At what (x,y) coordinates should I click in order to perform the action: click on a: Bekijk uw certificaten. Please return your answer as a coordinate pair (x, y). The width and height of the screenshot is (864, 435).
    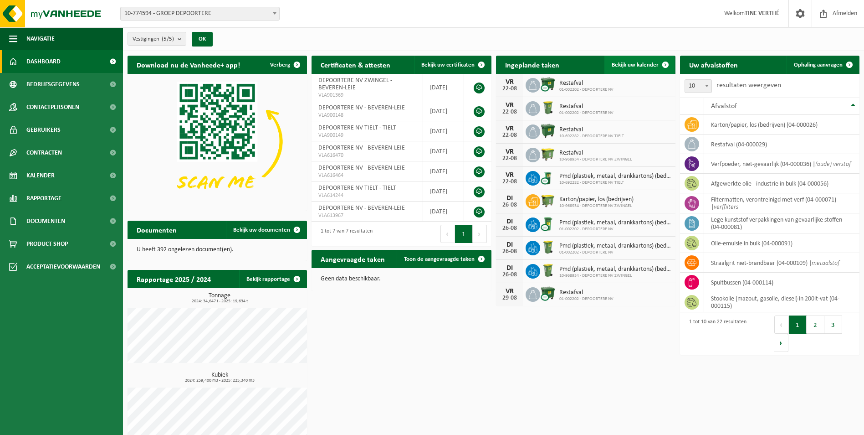
    Looking at the image, I should click on (452, 65).